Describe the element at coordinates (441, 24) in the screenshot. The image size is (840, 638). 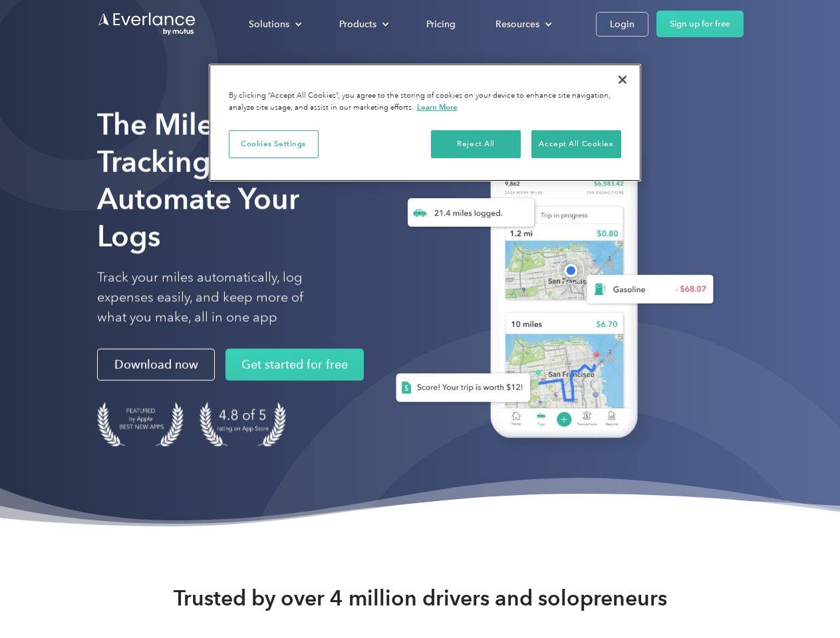
I see `div: Pricing` at that location.